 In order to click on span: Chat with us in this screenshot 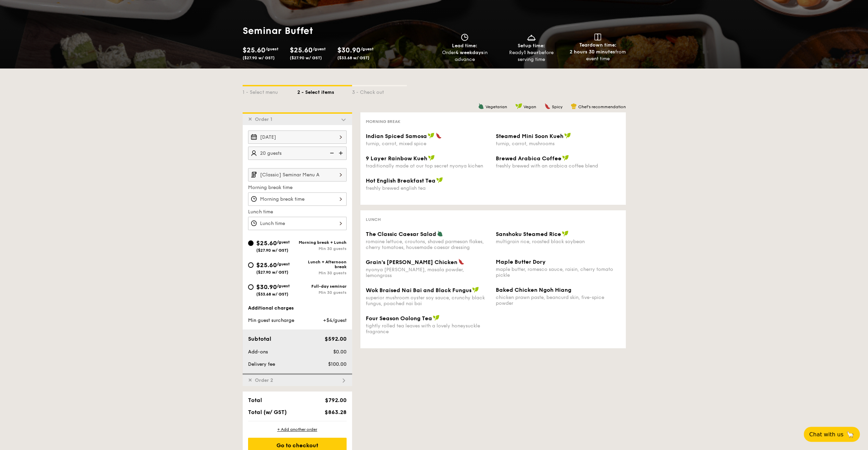, I will do `click(826, 434)`.